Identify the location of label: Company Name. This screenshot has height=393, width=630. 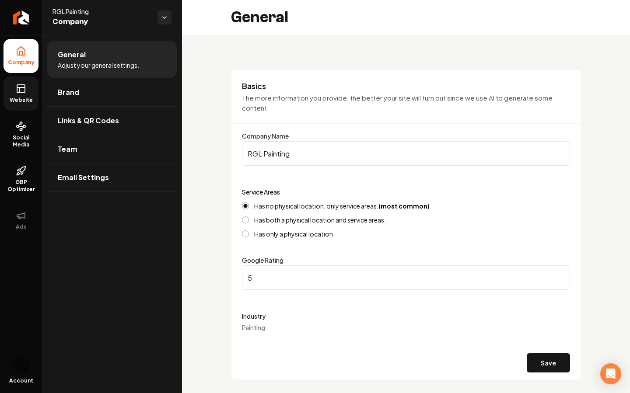
(265, 136).